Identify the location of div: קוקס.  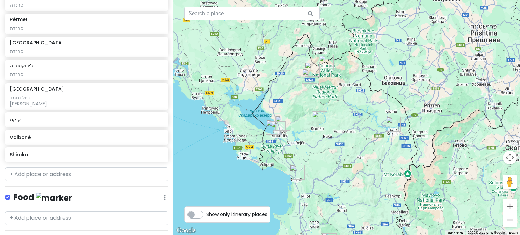
(393, 124).